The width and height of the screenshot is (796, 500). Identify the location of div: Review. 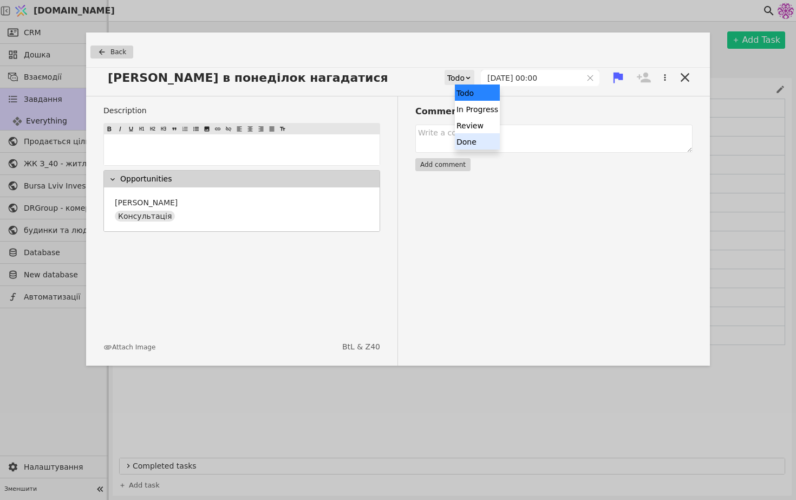
(477, 125).